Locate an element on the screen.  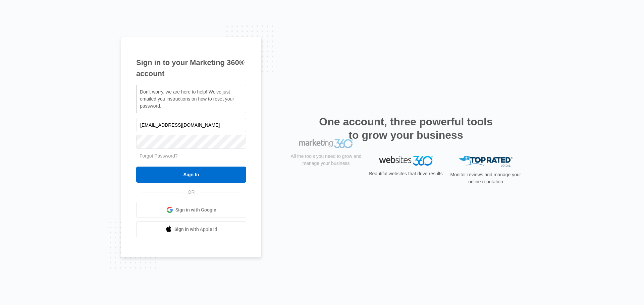
p: Beautiful websites that drive results is located at coordinates (406, 174).